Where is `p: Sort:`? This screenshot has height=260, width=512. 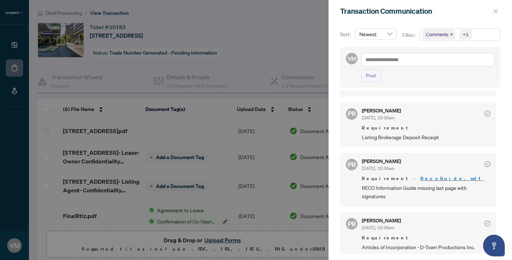 p: Sort: is located at coordinates (346, 34).